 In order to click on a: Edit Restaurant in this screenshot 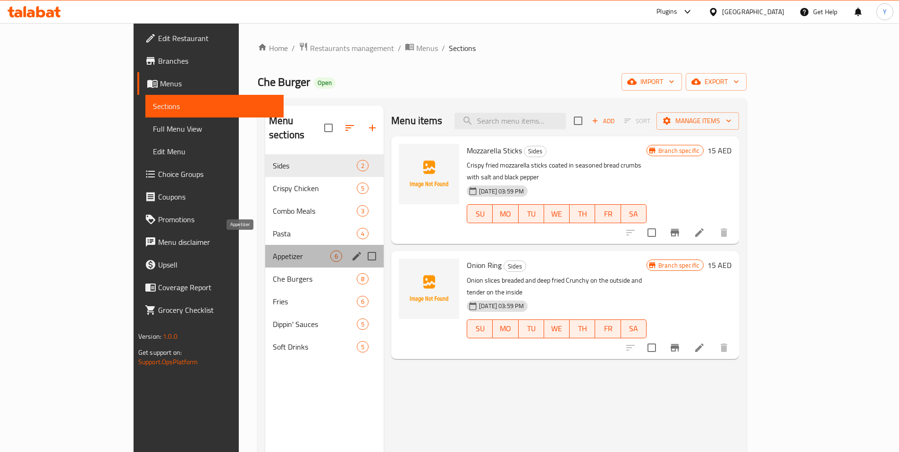, I will do `click(211, 38)`.